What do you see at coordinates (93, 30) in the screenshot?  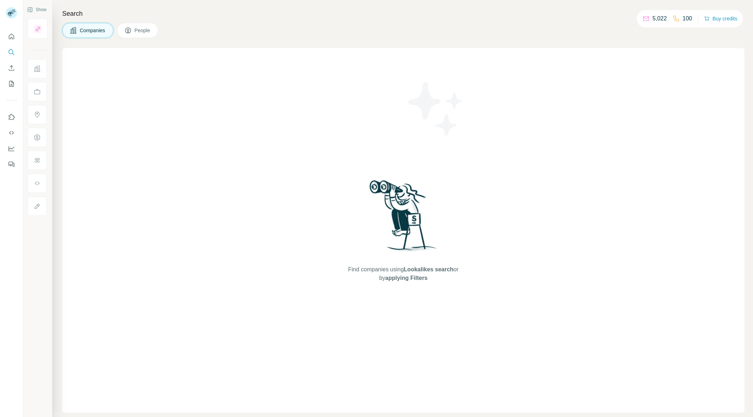 I see `span: Companies` at bounding box center [93, 30].